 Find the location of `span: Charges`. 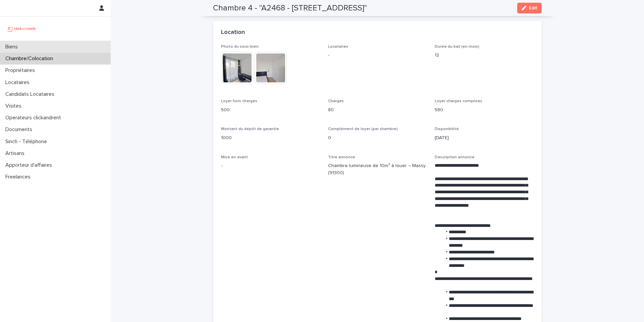

span: Charges is located at coordinates (336, 101).